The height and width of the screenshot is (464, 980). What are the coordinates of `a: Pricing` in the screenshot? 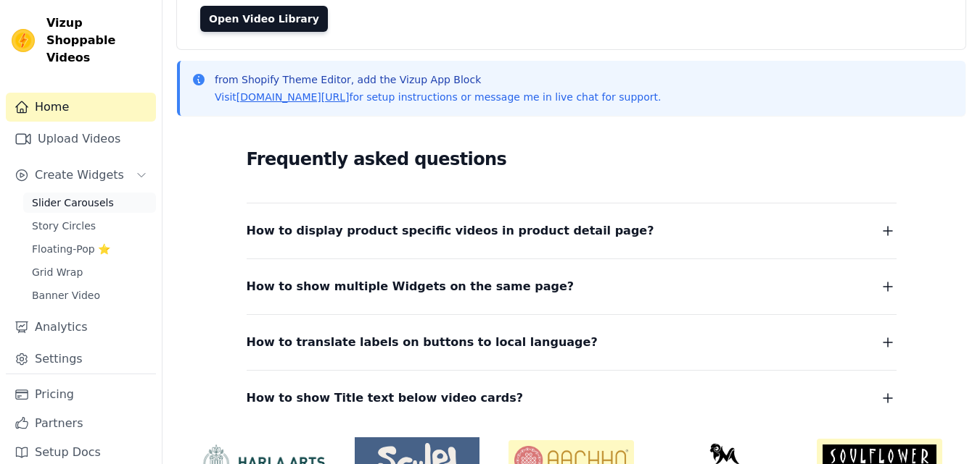 It's located at (80, 395).